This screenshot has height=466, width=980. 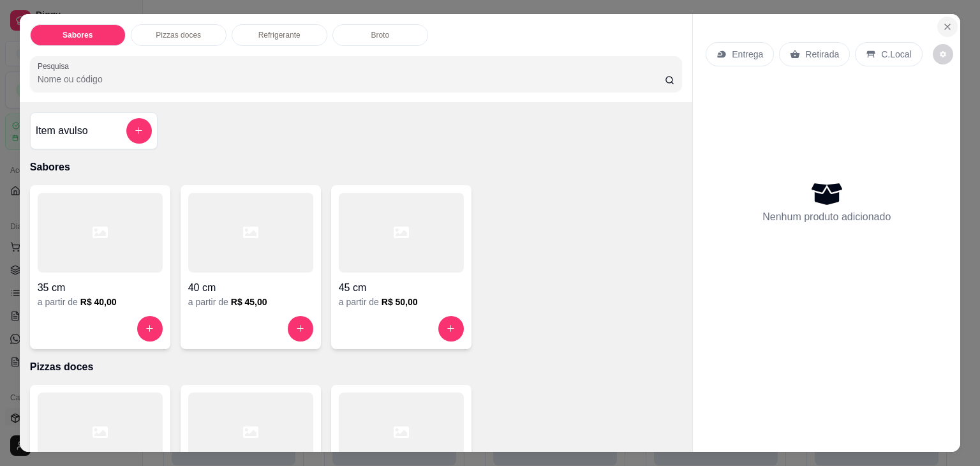 I want to click on h4: Item avulso, so click(x=62, y=131).